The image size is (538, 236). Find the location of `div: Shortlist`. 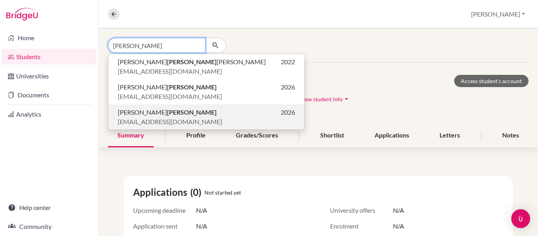

div: Shortlist is located at coordinates (332, 136).